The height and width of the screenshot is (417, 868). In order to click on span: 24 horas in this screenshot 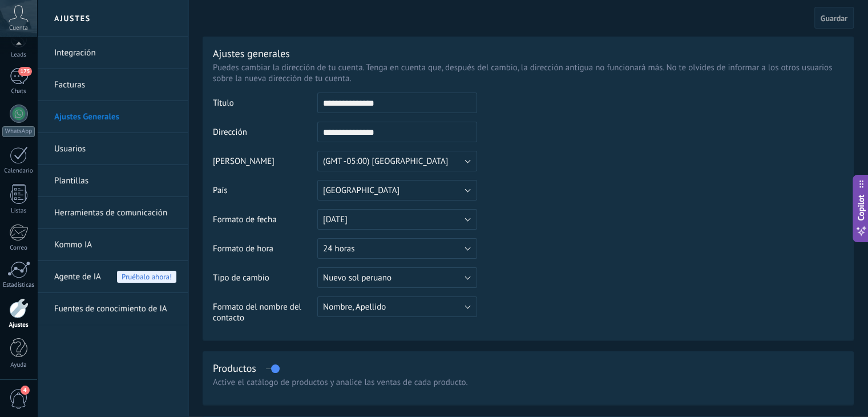, I will do `click(338, 248)`.